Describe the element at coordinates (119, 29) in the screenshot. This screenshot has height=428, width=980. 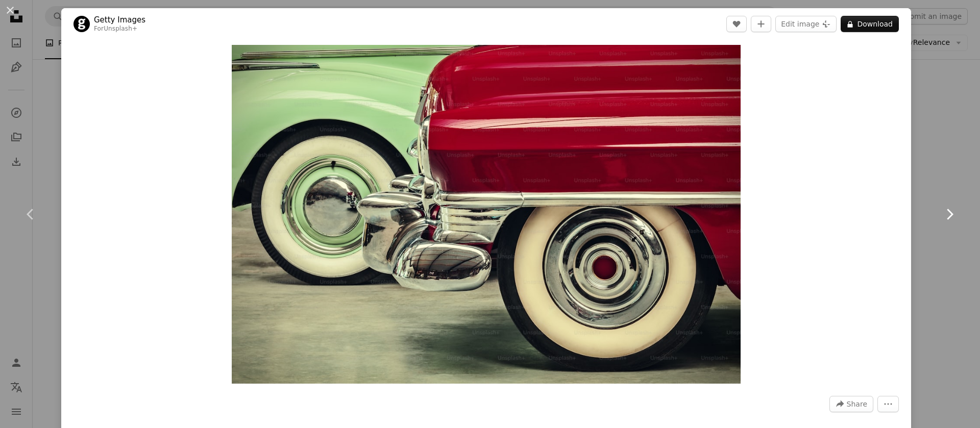
I see `div: For` at that location.